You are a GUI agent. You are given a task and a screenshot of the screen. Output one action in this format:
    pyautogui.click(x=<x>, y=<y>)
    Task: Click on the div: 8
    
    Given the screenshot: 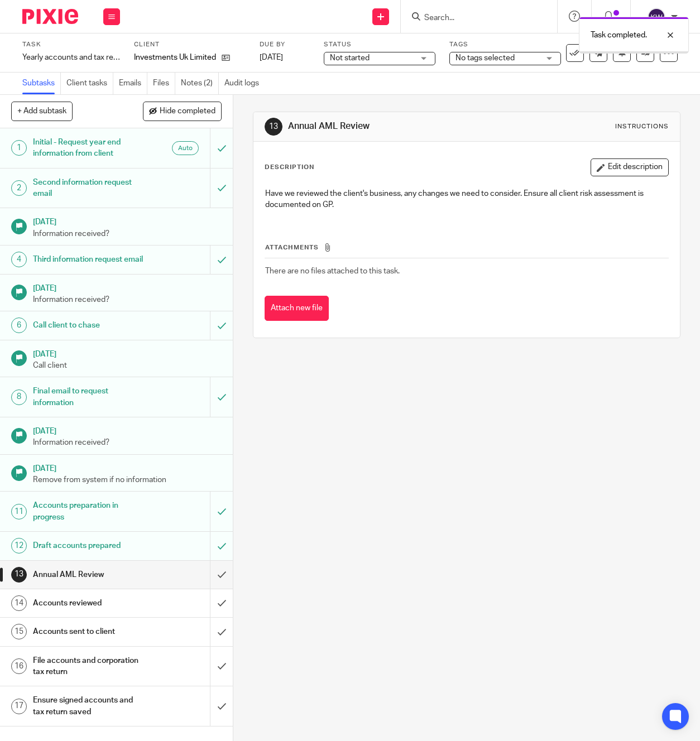 What is the action you would take?
    pyautogui.click(x=19, y=397)
    